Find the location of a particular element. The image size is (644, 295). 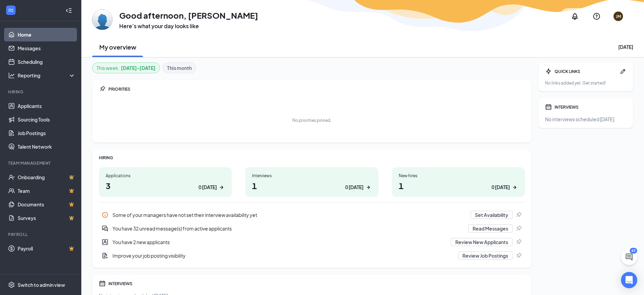

svg: Collapse is located at coordinates (68, 11).